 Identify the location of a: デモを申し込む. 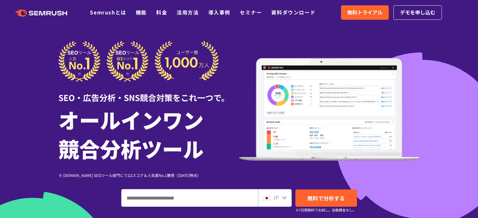
(418, 13).